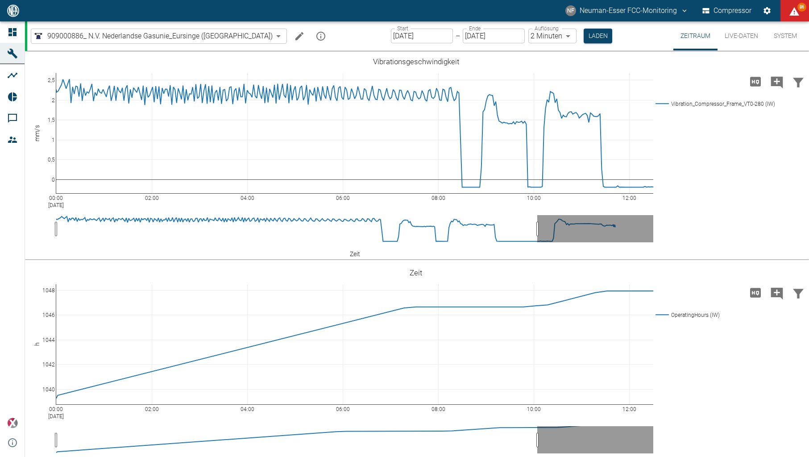 Image resolution: width=809 pixels, height=457 pixels. What do you see at coordinates (13, 10) in the screenshot?
I see `img: logo` at bounding box center [13, 10].